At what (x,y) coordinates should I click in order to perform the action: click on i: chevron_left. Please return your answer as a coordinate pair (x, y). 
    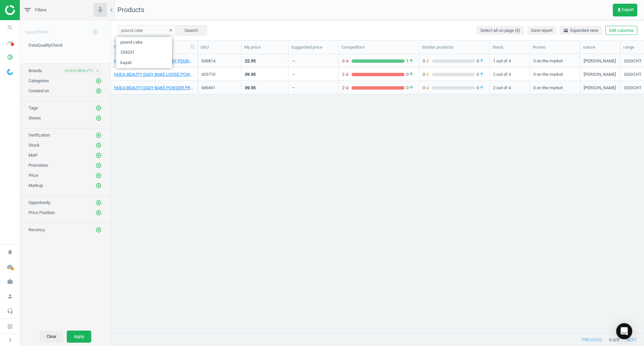
    Looking at the image, I should click on (112, 10).